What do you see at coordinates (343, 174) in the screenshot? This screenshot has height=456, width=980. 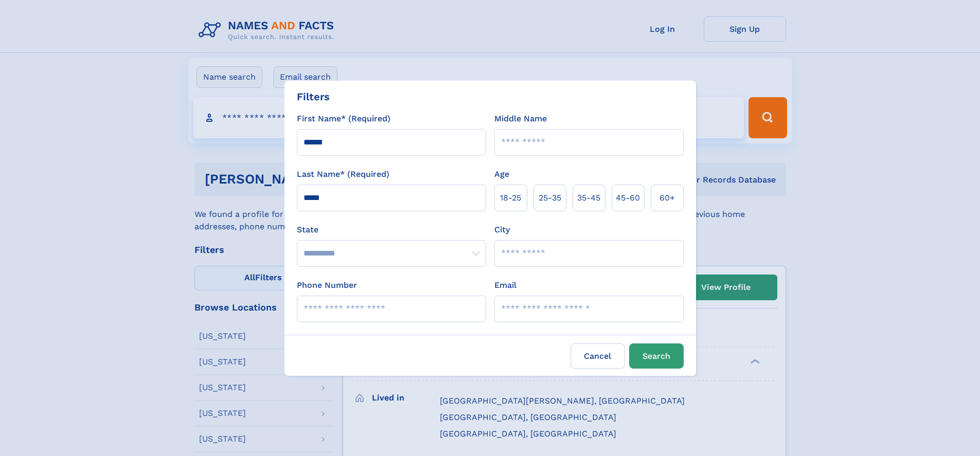 I see `label: Last Name* (Required)` at bounding box center [343, 174].